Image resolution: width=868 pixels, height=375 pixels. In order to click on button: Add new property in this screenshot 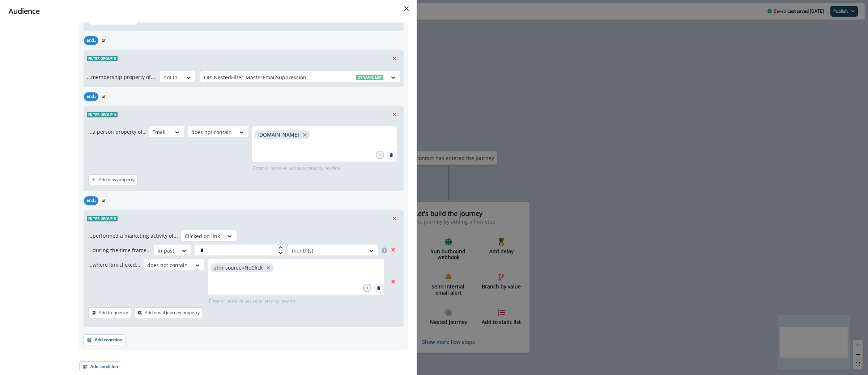, I will do `click(113, 179)`.